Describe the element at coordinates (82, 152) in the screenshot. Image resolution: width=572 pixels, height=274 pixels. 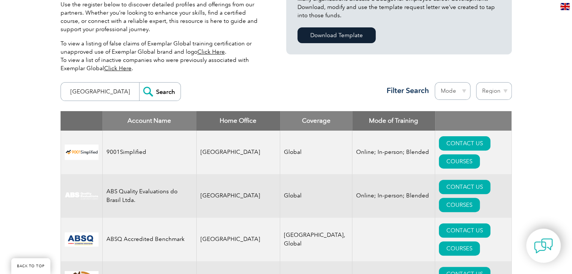
I see `img: 37c9c059-616f-eb11-a812-002248153038-logo.png` at that location.